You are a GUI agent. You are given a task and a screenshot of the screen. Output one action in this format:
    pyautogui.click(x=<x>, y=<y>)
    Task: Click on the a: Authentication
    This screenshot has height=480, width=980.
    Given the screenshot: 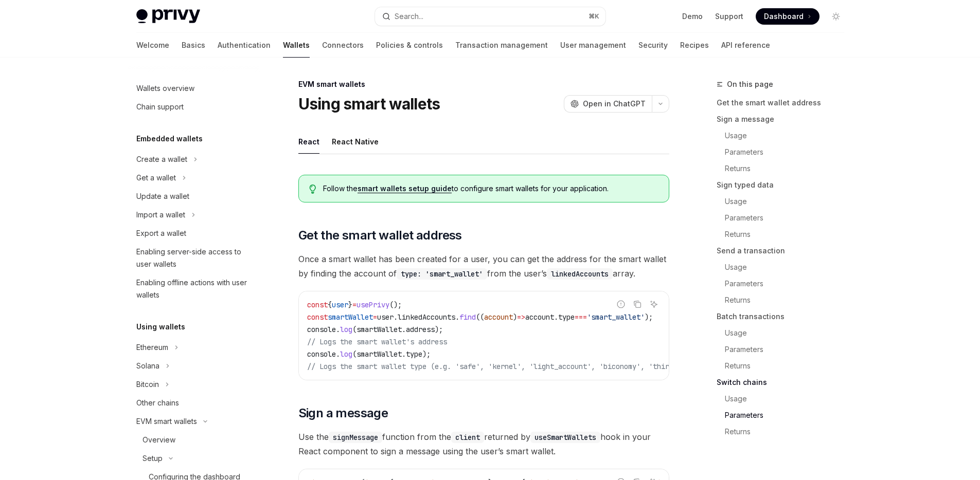 What is the action you would take?
    pyautogui.click(x=244, y=46)
    